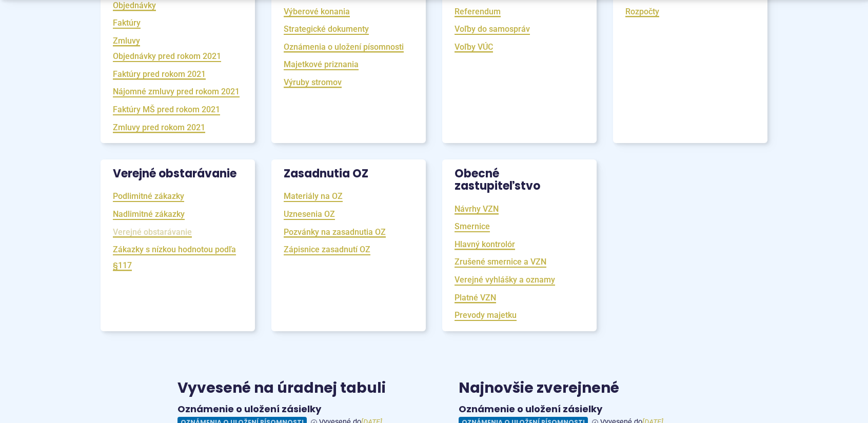 The image size is (868, 423). What do you see at coordinates (327, 249) in the screenshot?
I see `a: Zápisnice zasadnutí OZ` at bounding box center [327, 249].